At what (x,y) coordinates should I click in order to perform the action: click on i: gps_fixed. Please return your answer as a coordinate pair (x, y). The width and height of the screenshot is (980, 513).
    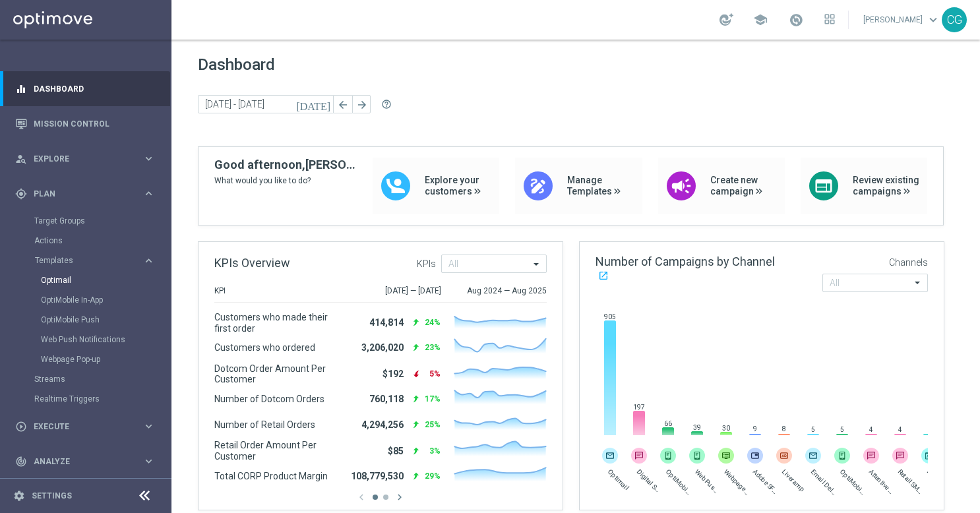
    Looking at the image, I should click on (21, 194).